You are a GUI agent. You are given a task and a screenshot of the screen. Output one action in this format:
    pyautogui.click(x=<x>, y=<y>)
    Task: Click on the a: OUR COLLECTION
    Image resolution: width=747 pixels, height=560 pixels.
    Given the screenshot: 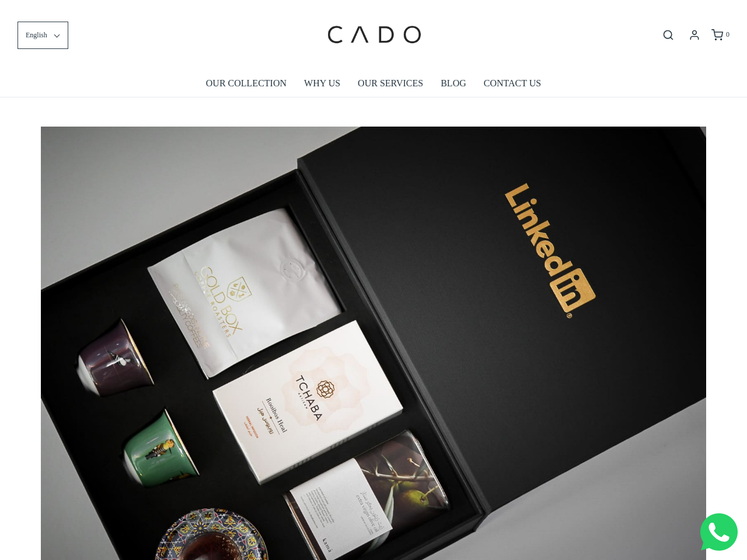 What is the action you would take?
    pyautogui.click(x=247, y=84)
    